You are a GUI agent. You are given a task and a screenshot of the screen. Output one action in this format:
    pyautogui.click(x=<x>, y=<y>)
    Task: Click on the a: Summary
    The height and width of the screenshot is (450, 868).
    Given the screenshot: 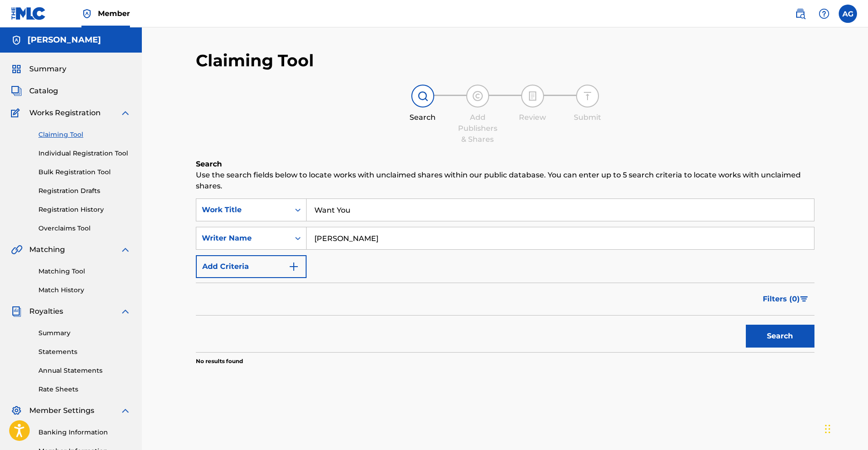 What is the action you would take?
    pyautogui.click(x=85, y=333)
    